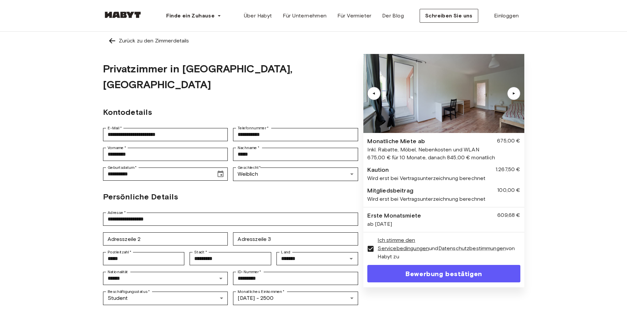  I want to click on font: ID-Nummer, so click(248, 272).